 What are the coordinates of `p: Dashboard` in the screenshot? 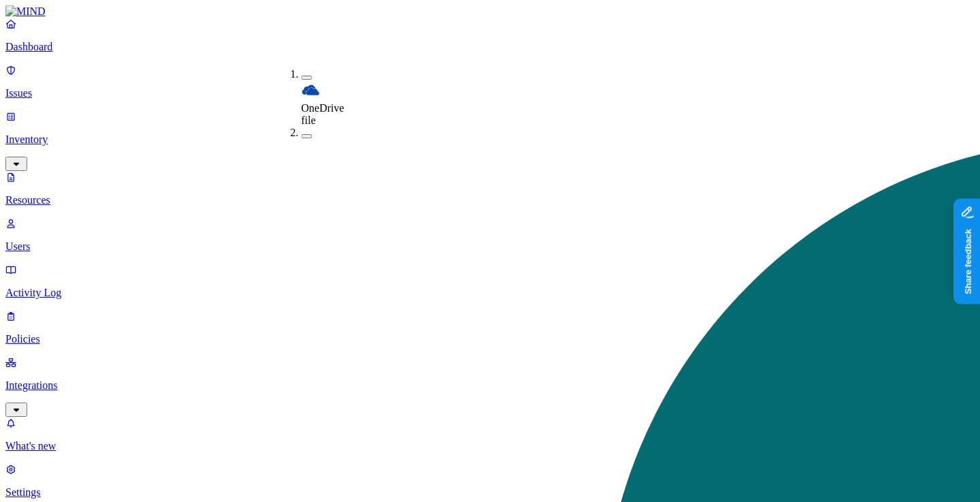 It's located at (490, 47).